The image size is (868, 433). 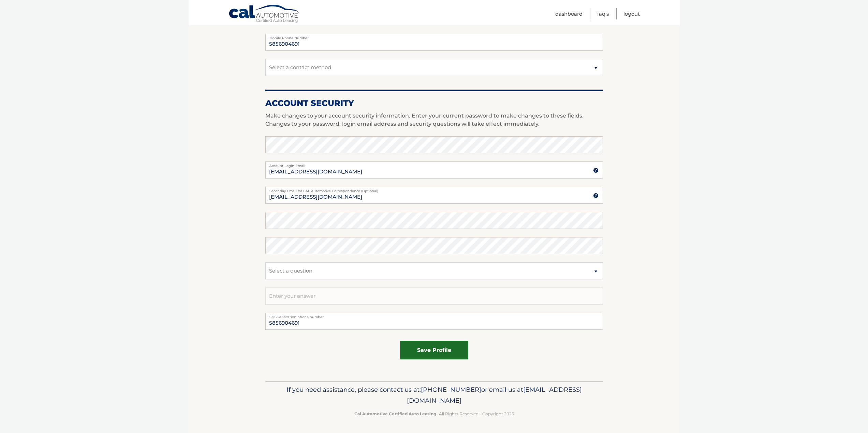 I want to click on label: Mobile Phone Number, so click(x=434, y=37).